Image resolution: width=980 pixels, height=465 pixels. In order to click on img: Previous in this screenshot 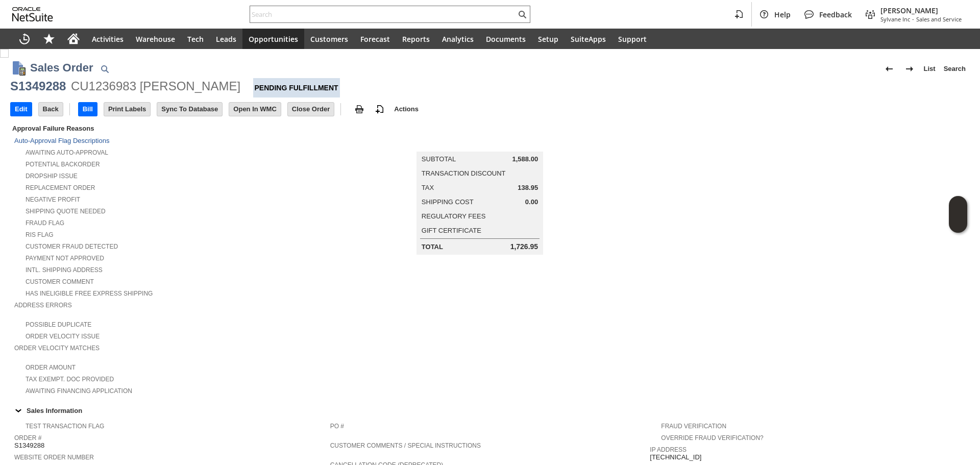, I will do `click(889, 69)`.